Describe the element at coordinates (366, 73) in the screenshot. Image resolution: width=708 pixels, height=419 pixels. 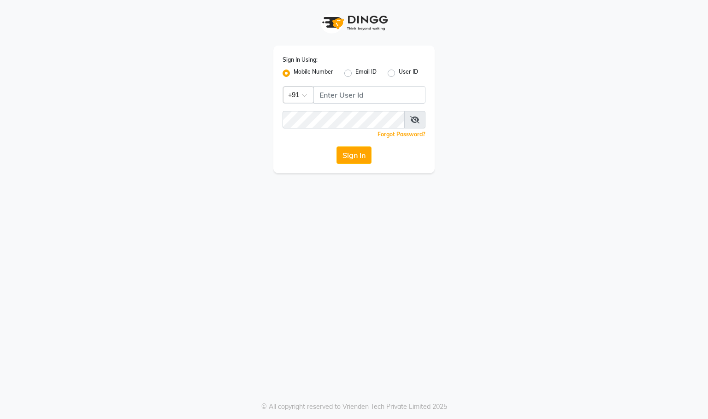
I see `label: Email ID` at that location.